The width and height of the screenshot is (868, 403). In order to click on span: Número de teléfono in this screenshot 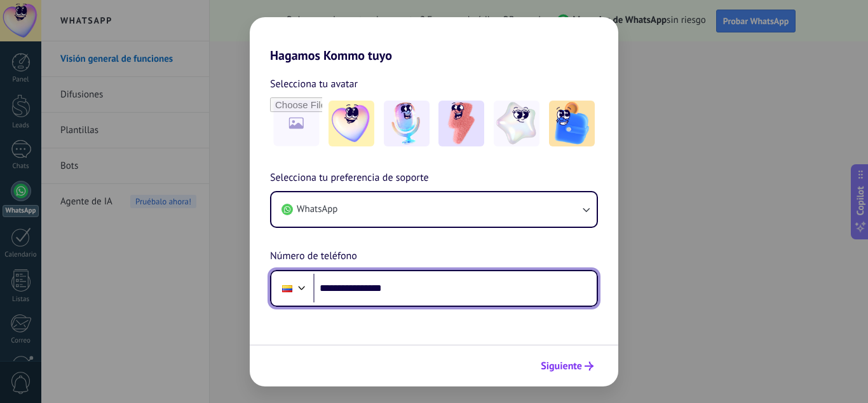, I will do `click(313, 256)`.